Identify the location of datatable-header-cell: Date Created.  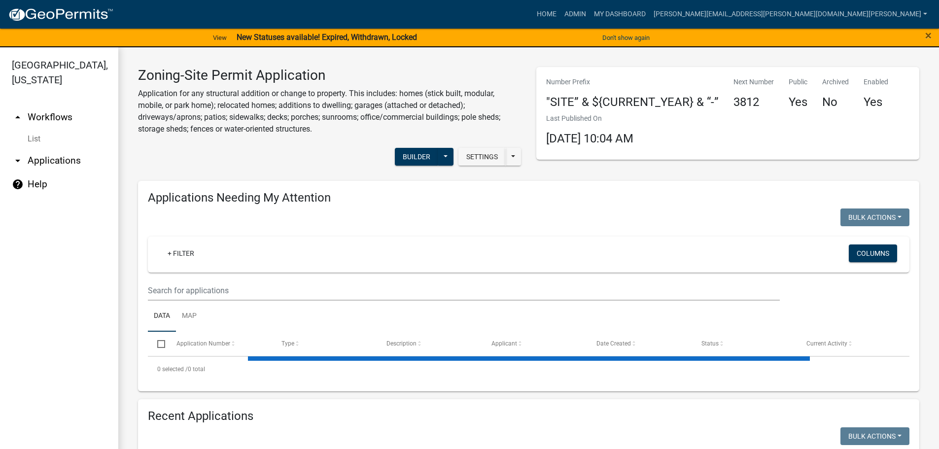
(639, 344).